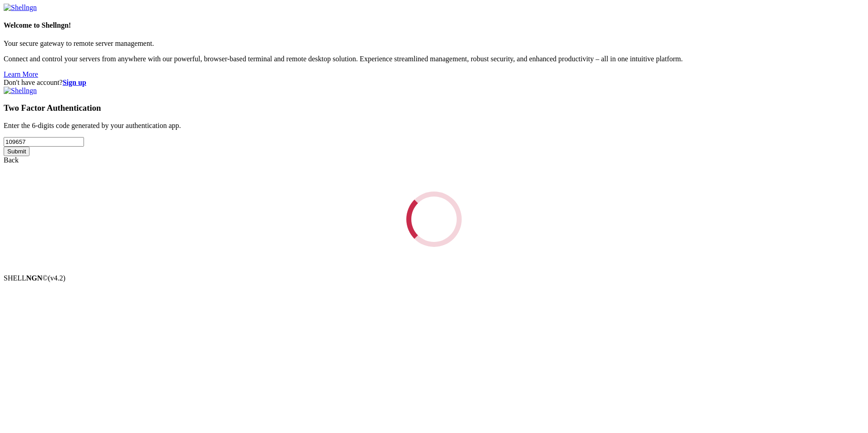 This screenshot has height=433, width=868. I want to click on p: Enter the 6-digits code generated by your authentication app., so click(434, 126).